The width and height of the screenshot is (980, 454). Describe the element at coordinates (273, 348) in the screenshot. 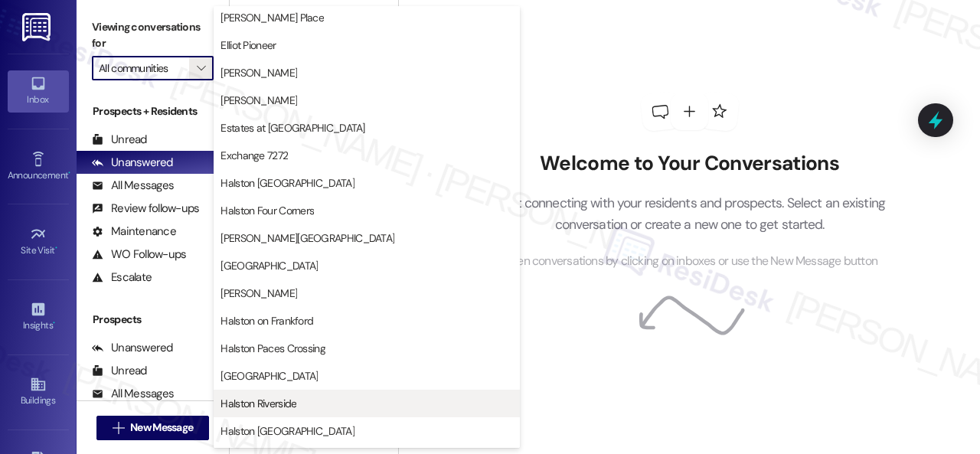

I see `span: Halston Paces Crossing` at that location.